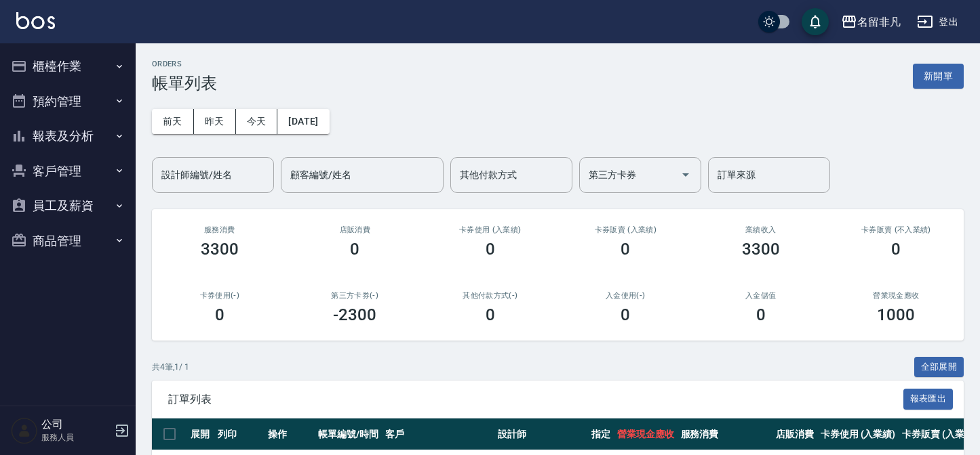  I want to click on button: 新開單, so click(938, 76).